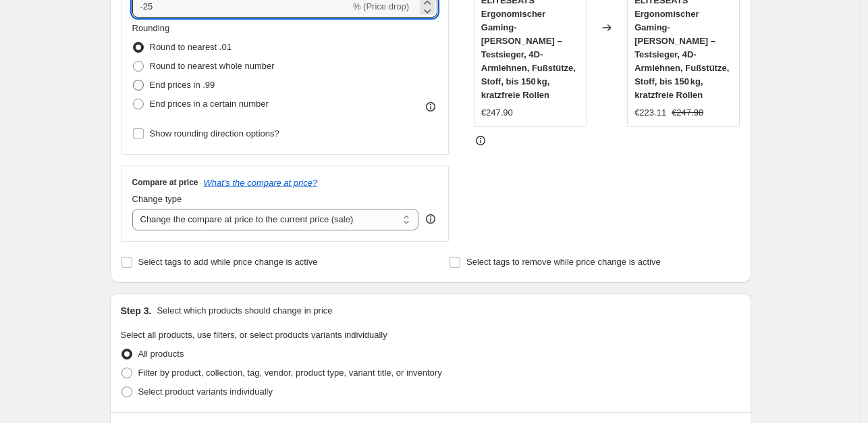 This screenshot has width=868, height=423. I want to click on span: Select tags to add while price change is active, so click(228, 261).